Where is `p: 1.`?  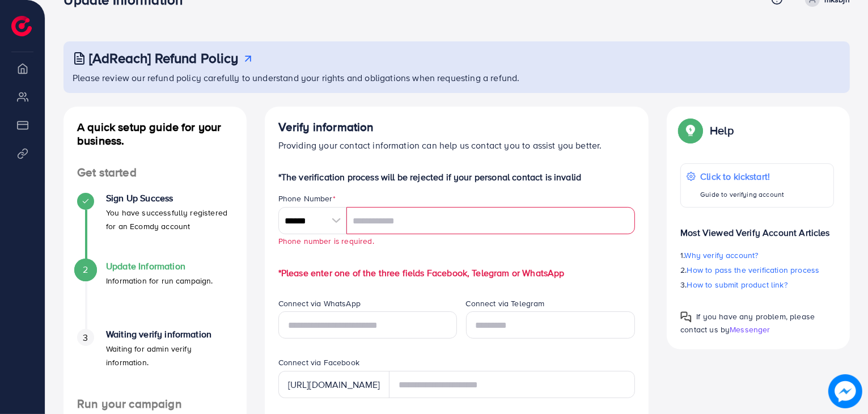 p: 1. is located at coordinates (756, 255).